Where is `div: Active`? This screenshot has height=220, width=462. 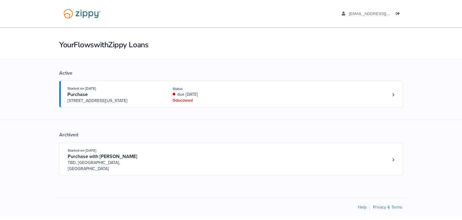
div: Active is located at coordinates (231, 73).